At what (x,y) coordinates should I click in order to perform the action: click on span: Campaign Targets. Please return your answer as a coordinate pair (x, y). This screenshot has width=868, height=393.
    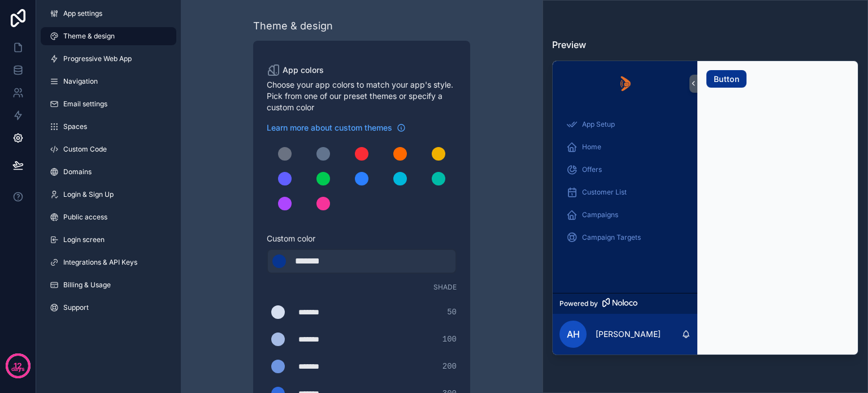
    Looking at the image, I should click on (611, 238).